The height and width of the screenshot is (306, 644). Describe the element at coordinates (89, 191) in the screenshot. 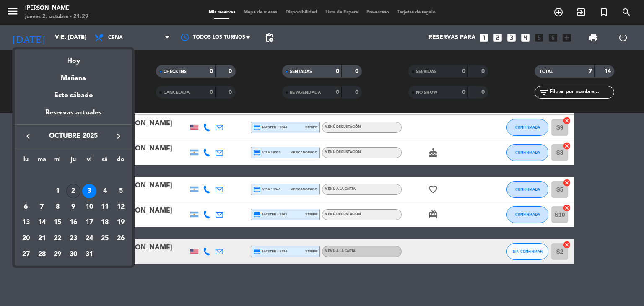

I see `td: 3 de octubre de 2025` at that location.